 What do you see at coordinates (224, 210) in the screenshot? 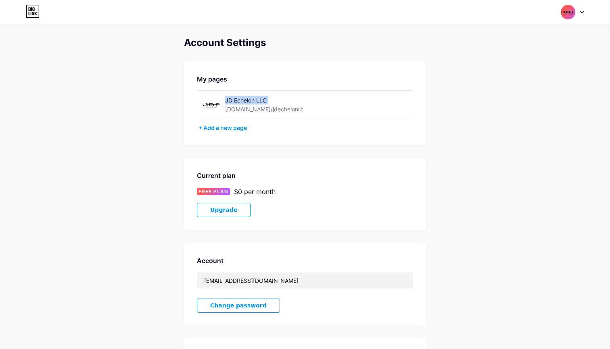
I see `span: Upgrade` at bounding box center [224, 210].